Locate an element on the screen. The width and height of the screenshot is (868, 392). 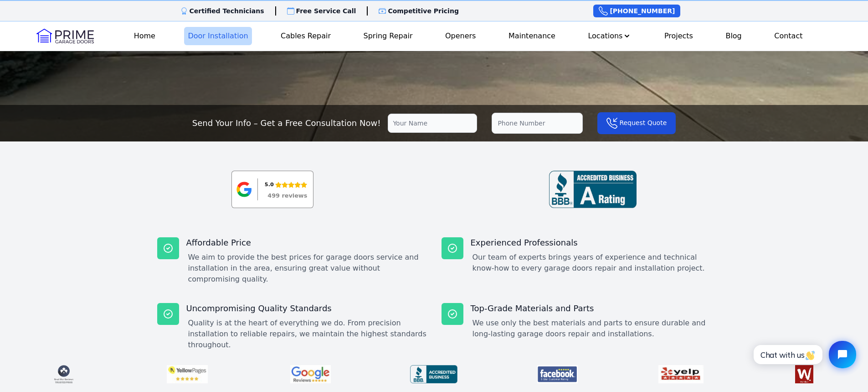
div: Rating: 5.0 out of 5 is located at coordinates (286, 185).